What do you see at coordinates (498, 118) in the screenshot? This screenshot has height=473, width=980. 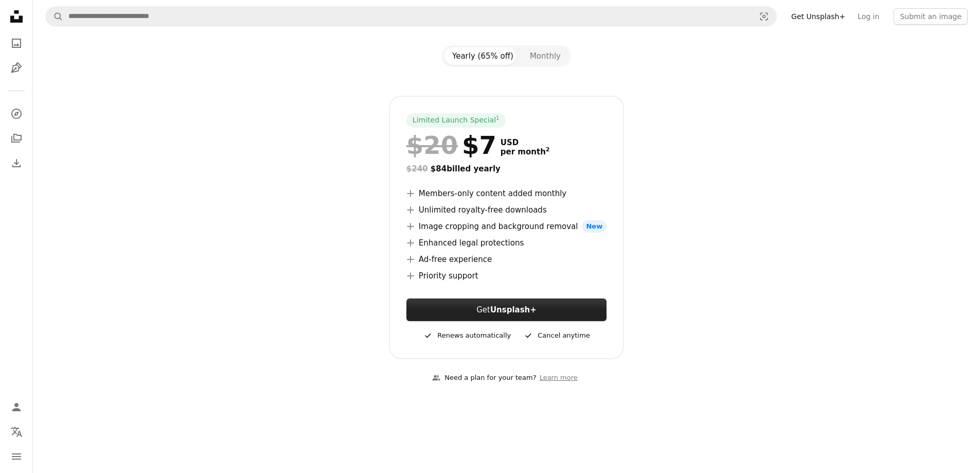 I see `sup: 1` at bounding box center [498, 118].